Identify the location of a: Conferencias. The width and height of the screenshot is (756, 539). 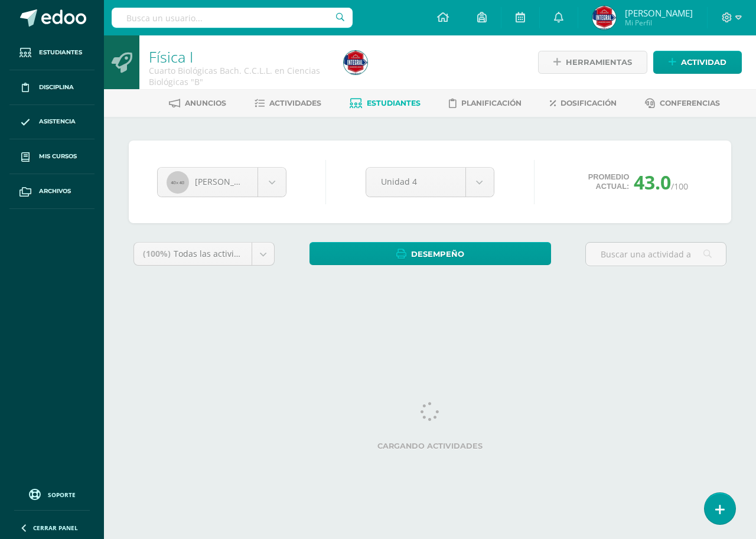
(683, 103).